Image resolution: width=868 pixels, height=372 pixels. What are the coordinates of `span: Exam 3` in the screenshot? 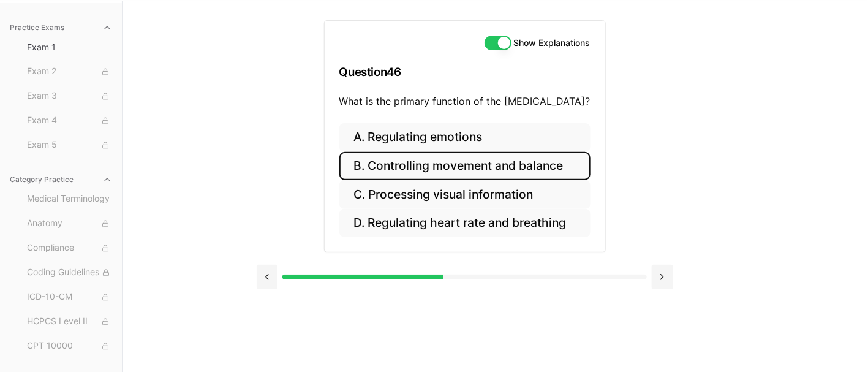 It's located at (69, 96).